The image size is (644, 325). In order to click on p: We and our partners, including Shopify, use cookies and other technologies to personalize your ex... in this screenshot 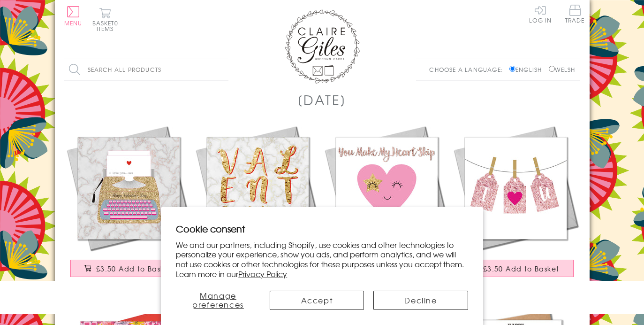, I will do `click(322, 259)`.